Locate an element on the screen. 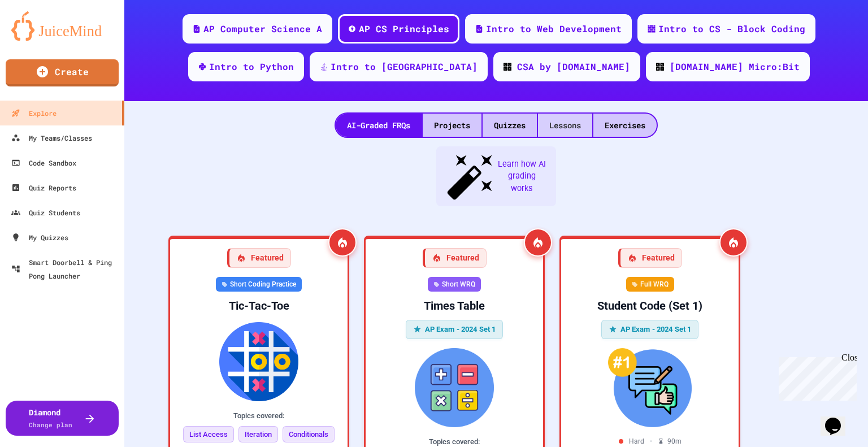  div: Short WRQ is located at coordinates (454, 284).